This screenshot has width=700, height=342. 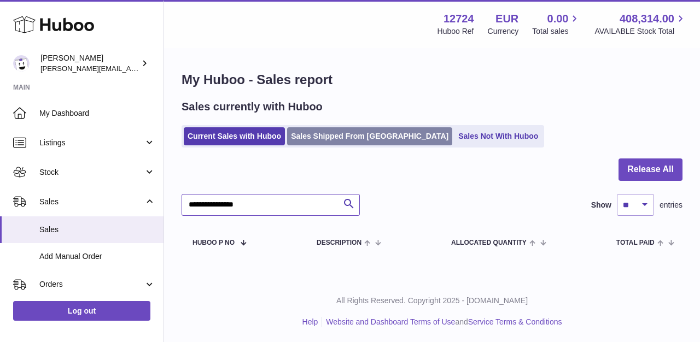 I want to click on li: and, so click(x=442, y=322).